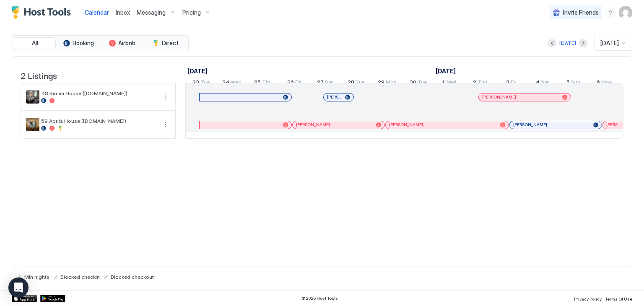 This screenshot has height=306, width=644. Describe the element at coordinates (53, 299) in the screenshot. I see `div: Google Play Store` at that location.